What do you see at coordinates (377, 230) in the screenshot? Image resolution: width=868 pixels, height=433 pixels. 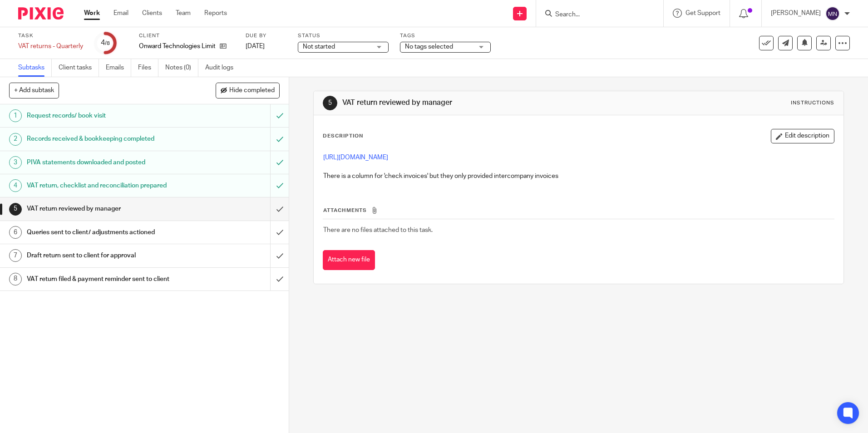 I see `span: There are no files attached to this task.` at bounding box center [377, 230].